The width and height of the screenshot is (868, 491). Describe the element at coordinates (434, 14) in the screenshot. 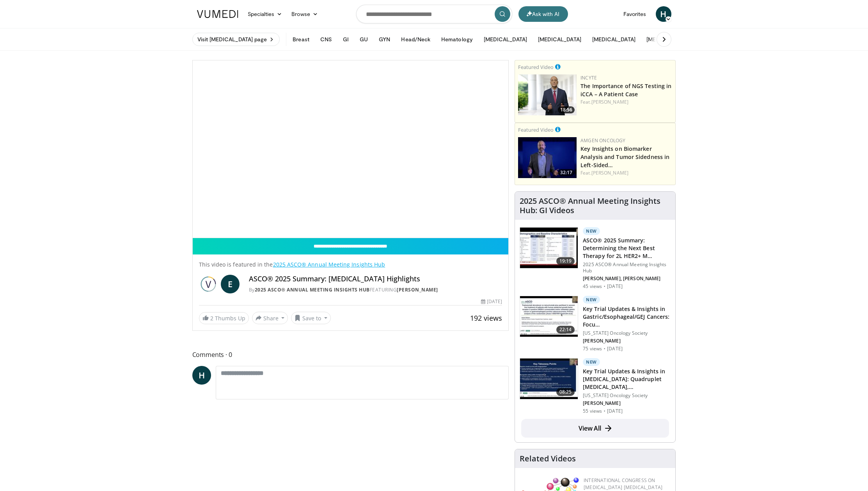

I see `input: Search topics, interventions` at that location.